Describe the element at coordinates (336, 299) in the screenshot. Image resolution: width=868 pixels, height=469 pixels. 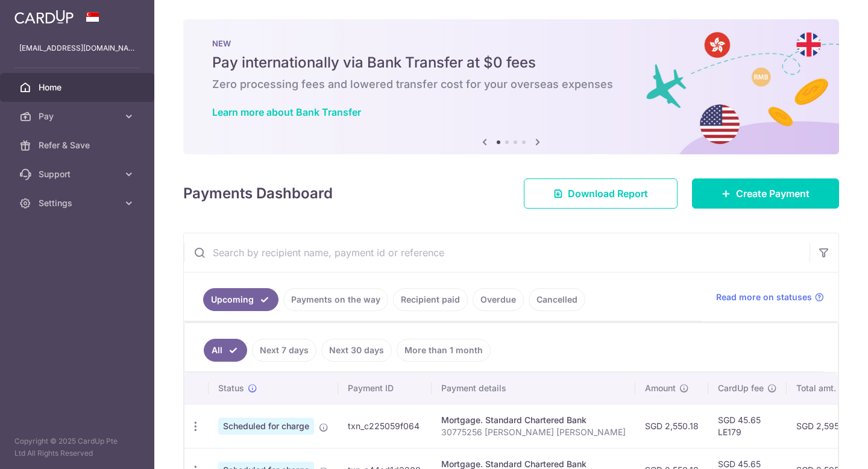
I see `a: Payments on the way` at that location.